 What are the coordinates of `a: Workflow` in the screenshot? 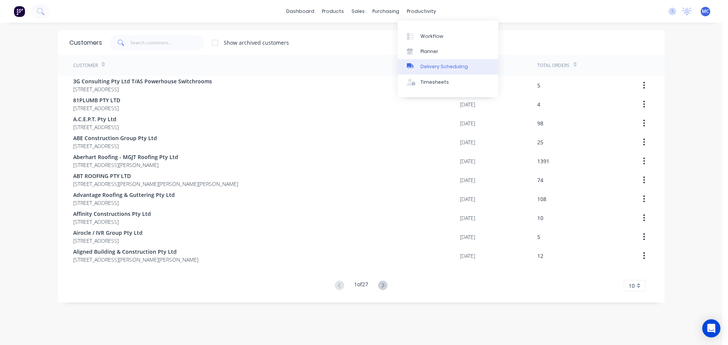 It's located at (448, 36).